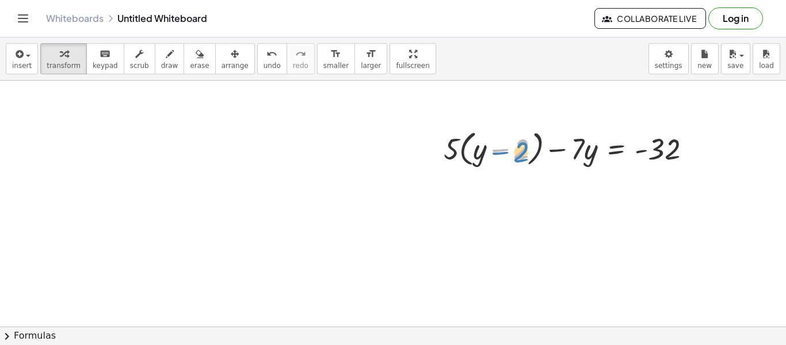  I want to click on button: Log in, so click(736, 18).